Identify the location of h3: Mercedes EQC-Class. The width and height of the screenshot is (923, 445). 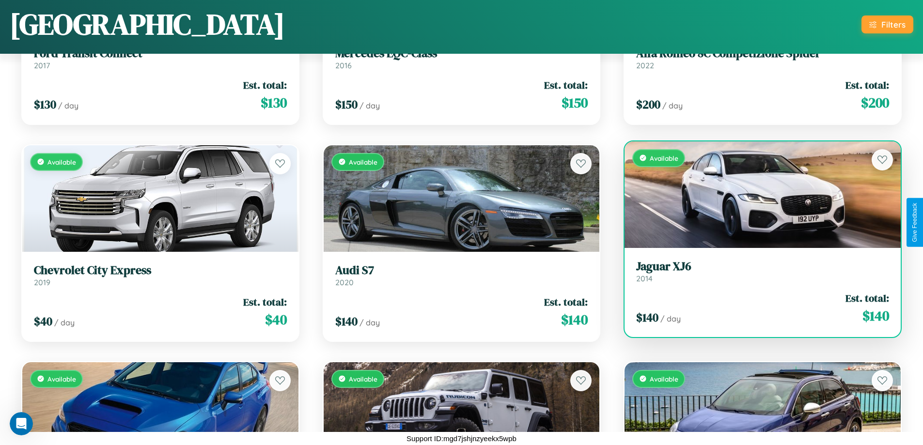
(462, 53).